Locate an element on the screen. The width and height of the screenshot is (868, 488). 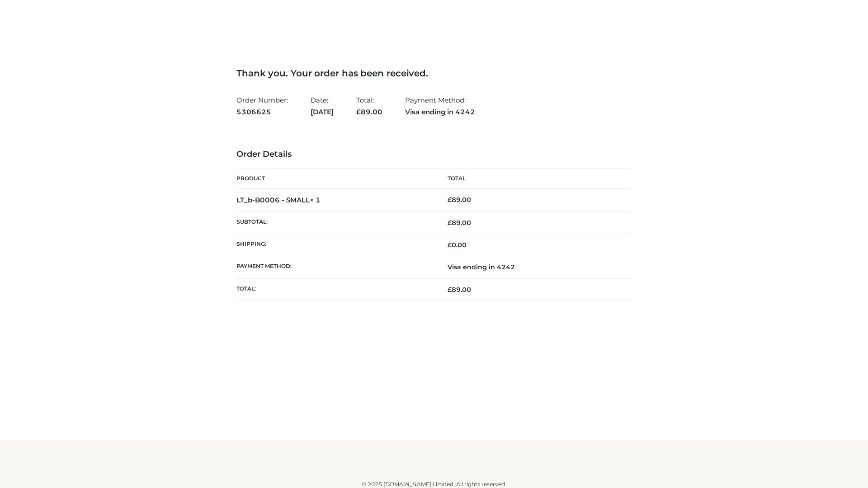
li: Payment Method: is located at coordinates (440, 106).